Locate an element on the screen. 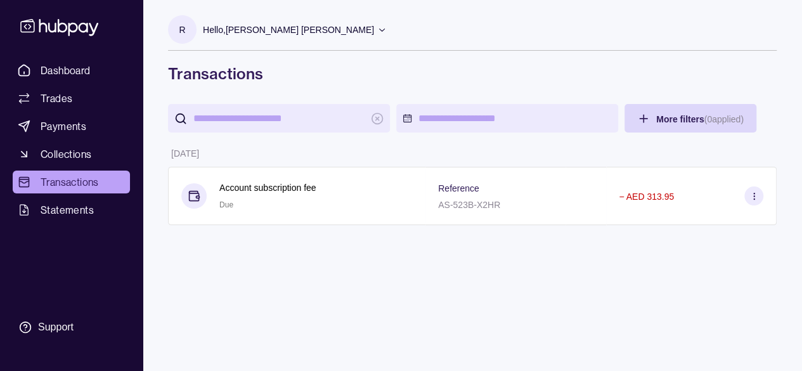 The height and width of the screenshot is (371, 802). a: Payments is located at coordinates (71, 126).